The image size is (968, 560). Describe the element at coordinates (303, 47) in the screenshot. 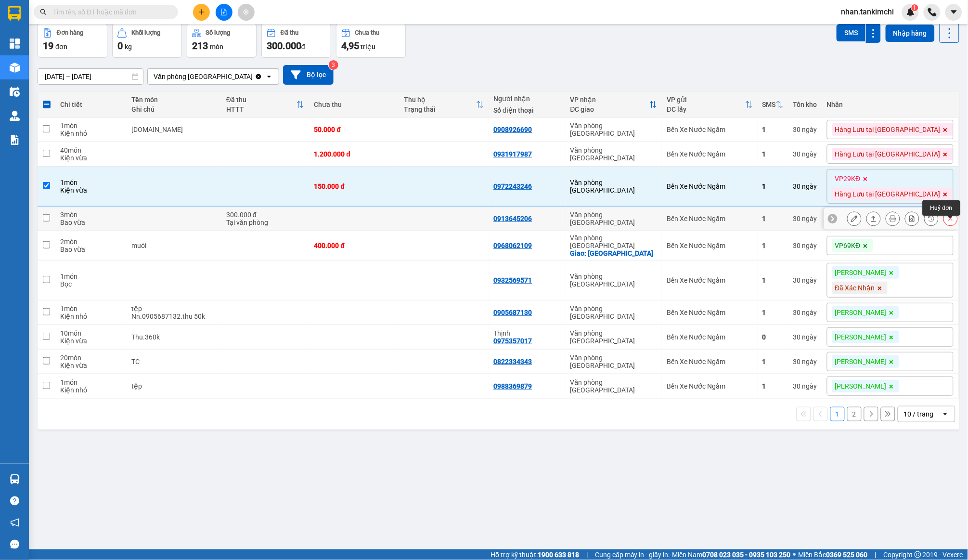

I see `span: đ` at that location.